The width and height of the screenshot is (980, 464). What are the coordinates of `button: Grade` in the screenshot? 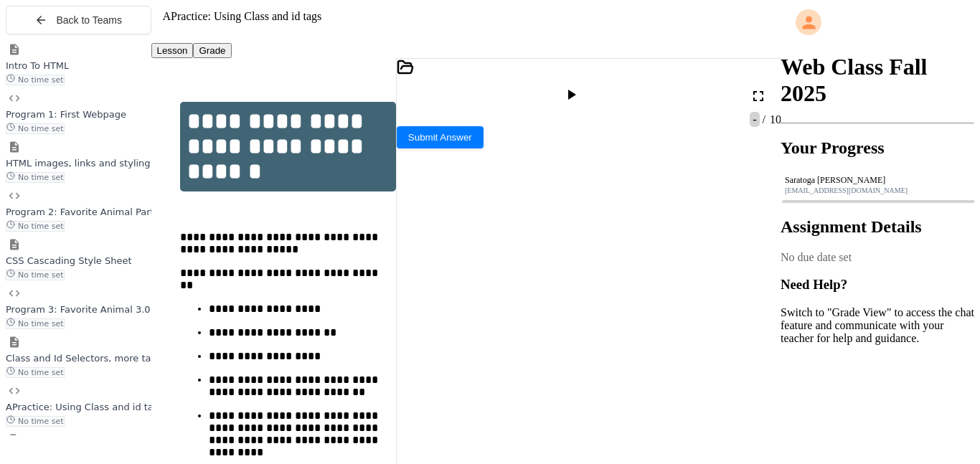 It's located at (211, 50).